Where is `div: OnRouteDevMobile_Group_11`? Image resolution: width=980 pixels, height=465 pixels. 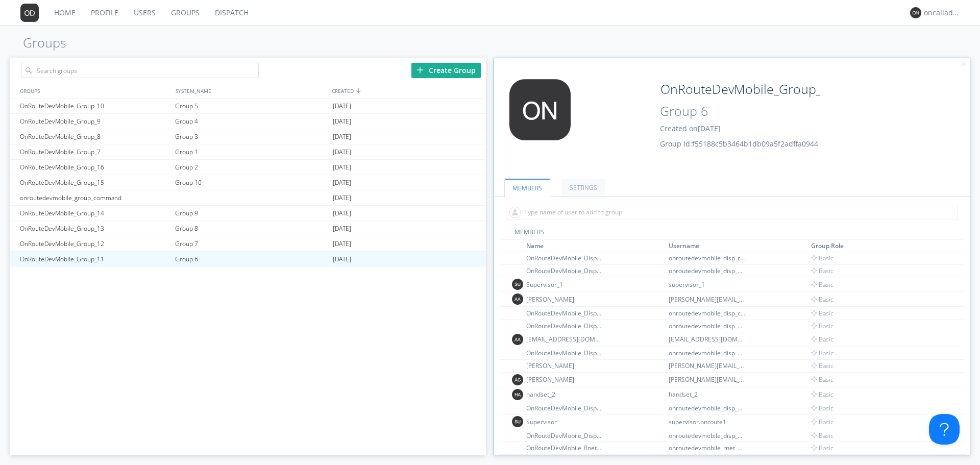 div: OnRouteDevMobile_Group_11 is located at coordinates (95, 259).